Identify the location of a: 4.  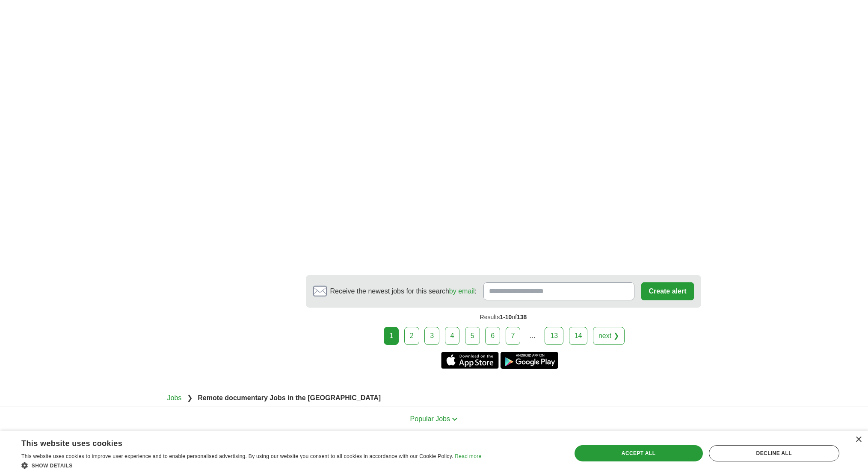
(452, 336).